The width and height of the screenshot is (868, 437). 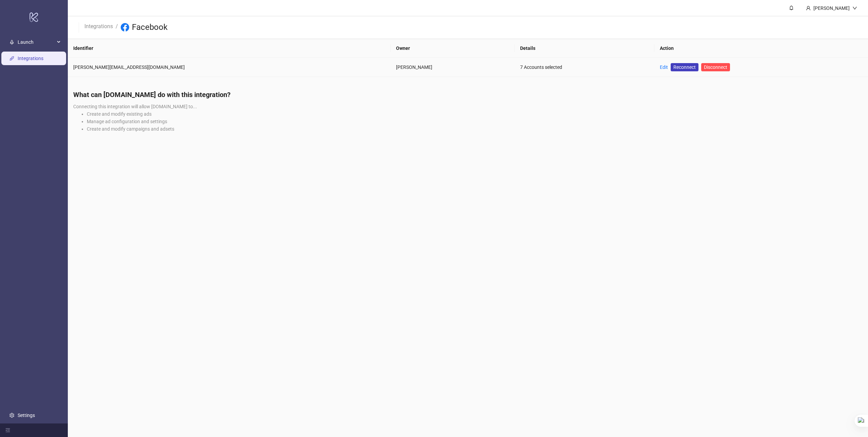 I want to click on span: user, so click(x=809, y=8).